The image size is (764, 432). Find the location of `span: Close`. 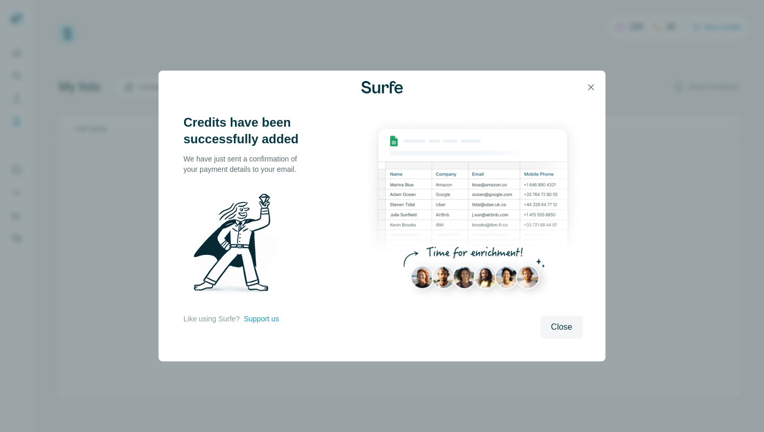

span: Close is located at coordinates (561, 327).